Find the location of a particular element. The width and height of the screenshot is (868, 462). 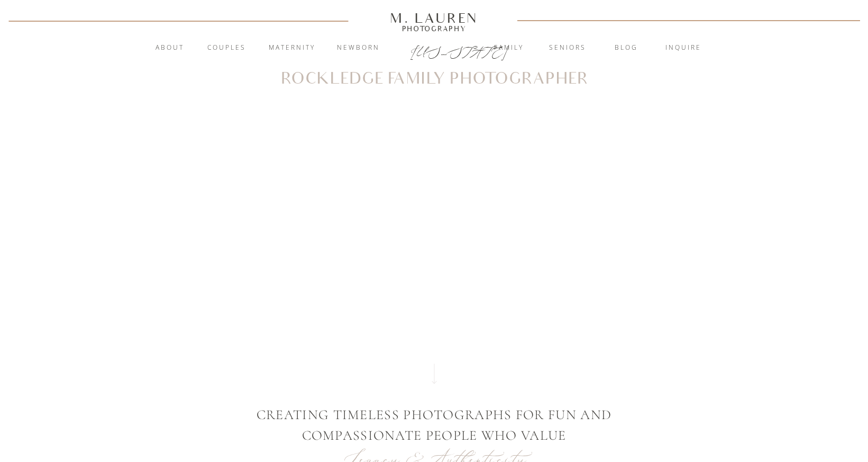

a: View Gallery is located at coordinates (435, 356).